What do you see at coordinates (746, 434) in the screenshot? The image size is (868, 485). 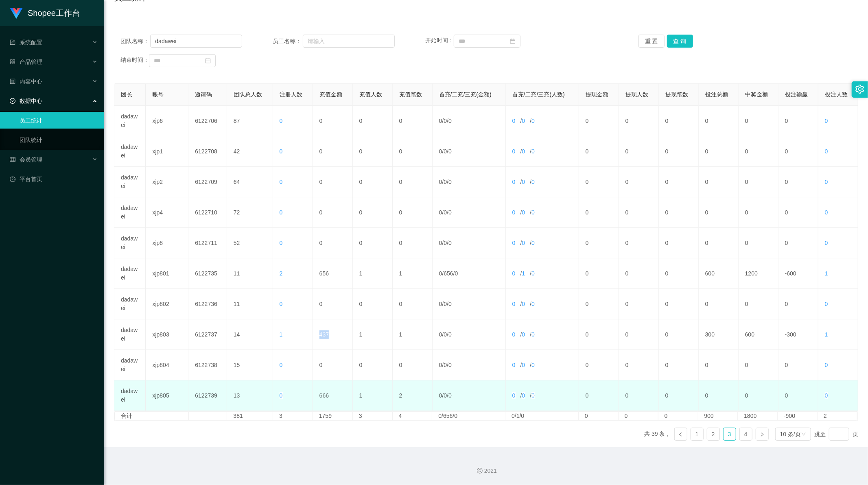 I see `a: 4` at bounding box center [746, 434].